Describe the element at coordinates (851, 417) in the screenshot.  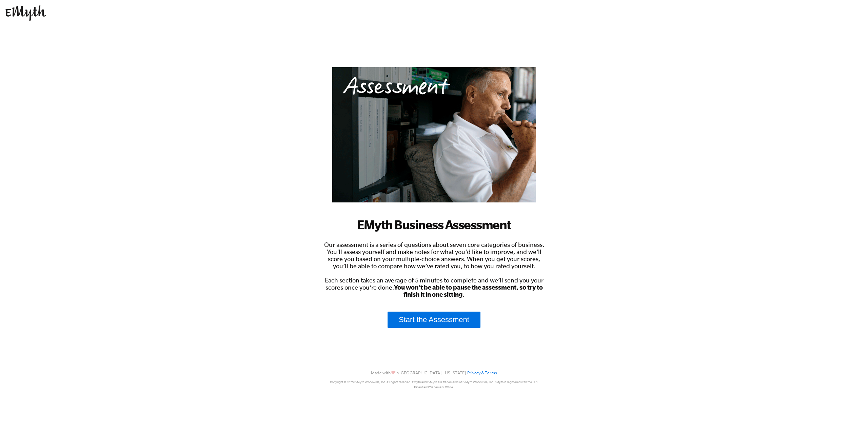
I see `div: Chat Widget` at that location.